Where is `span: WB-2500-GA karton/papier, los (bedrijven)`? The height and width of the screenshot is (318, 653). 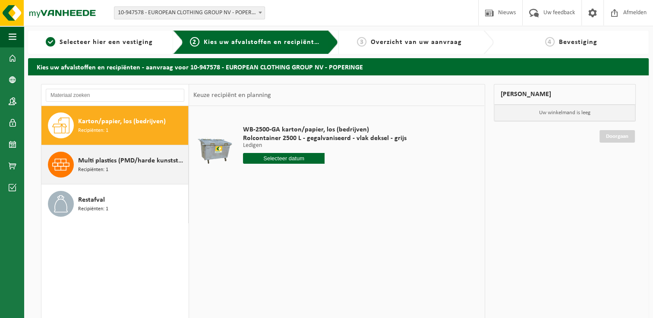
span: WB-2500-GA karton/papier, los (bedrijven) is located at coordinates (324, 130).